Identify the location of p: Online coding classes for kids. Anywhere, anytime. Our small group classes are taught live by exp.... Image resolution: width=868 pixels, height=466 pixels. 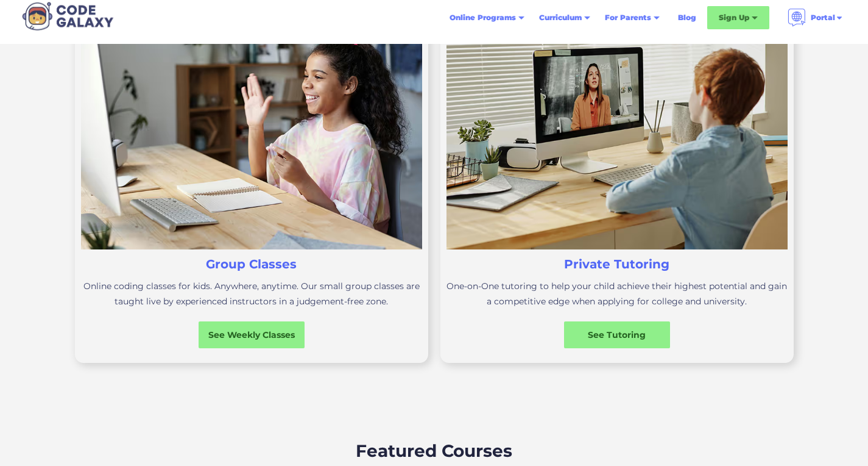
(252, 294).